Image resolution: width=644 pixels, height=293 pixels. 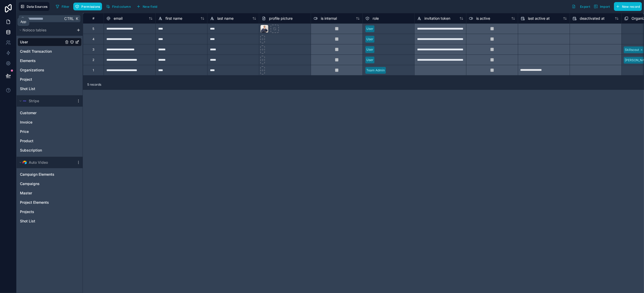 What do you see at coordinates (62, 6) in the screenshot?
I see `button: Filter` at bounding box center [62, 6].